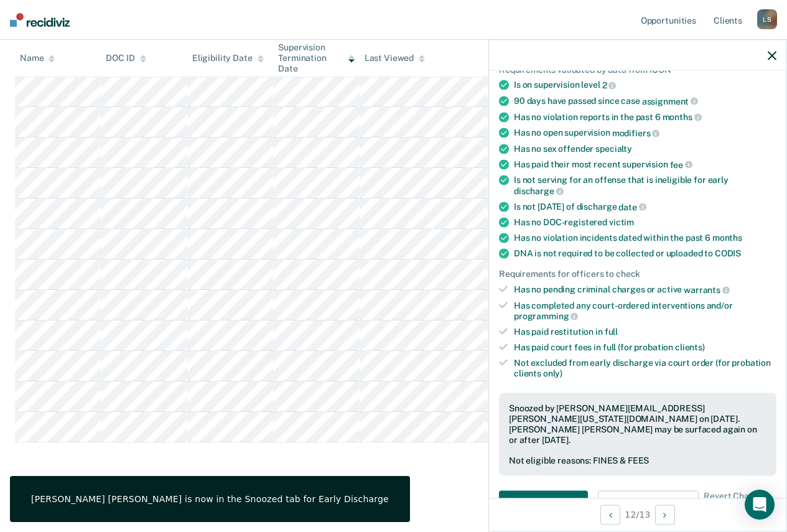 The height and width of the screenshot is (532, 787). What do you see at coordinates (228, 58) in the screenshot?
I see `div: Eligibility Date` at bounding box center [228, 58].